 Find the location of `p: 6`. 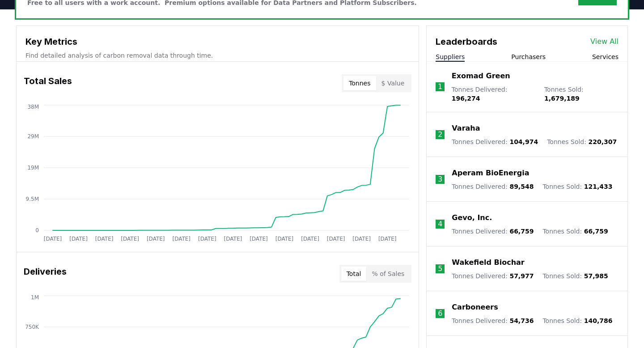

p: 6 is located at coordinates (440, 313).